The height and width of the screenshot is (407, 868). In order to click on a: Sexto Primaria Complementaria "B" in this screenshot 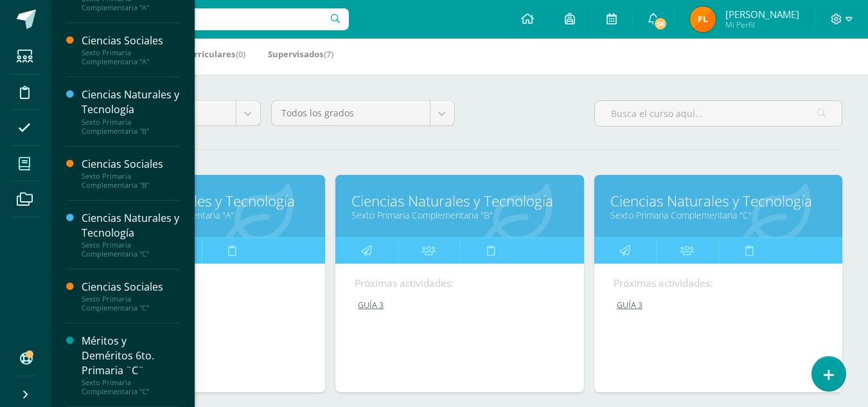, I will do `click(459, 215)`.